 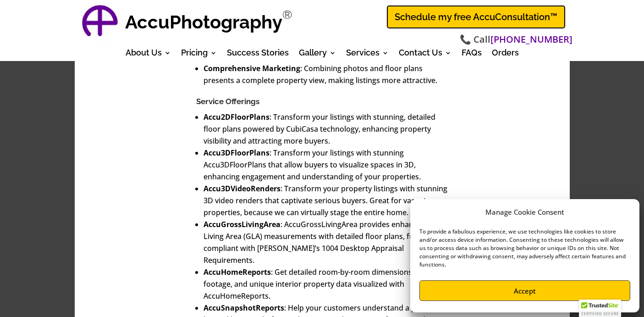 I want to click on li: : AccuGrossLivingArea provides enhanced Gross Living Area (GLA) measurements with detailed floor ..., so click(x=326, y=242).